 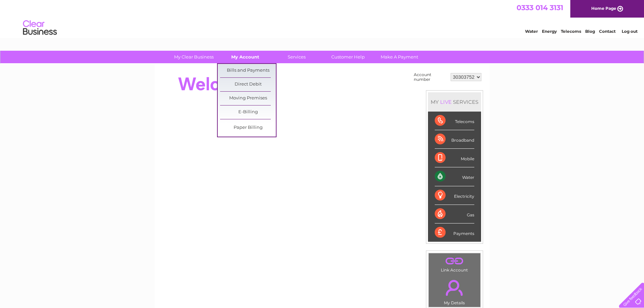 I want to click on span: 0333 014 3131, so click(x=540, y=7).